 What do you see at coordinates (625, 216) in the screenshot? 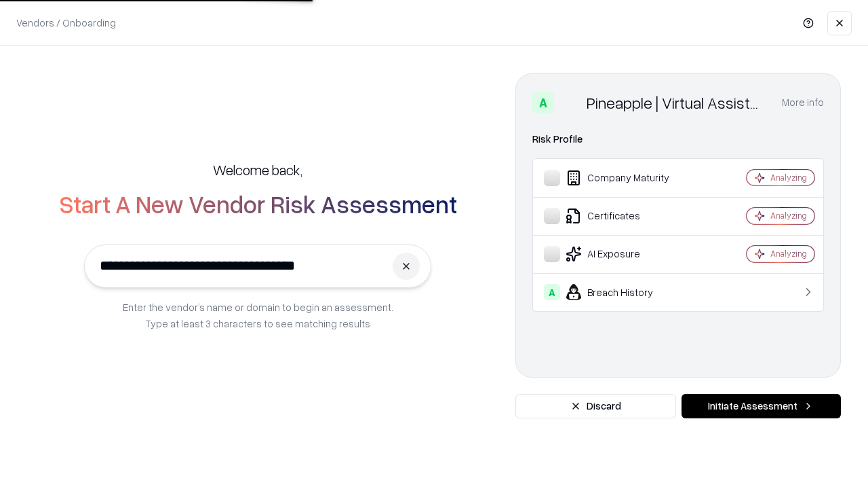
I see `div: Certificates` at bounding box center [625, 216].